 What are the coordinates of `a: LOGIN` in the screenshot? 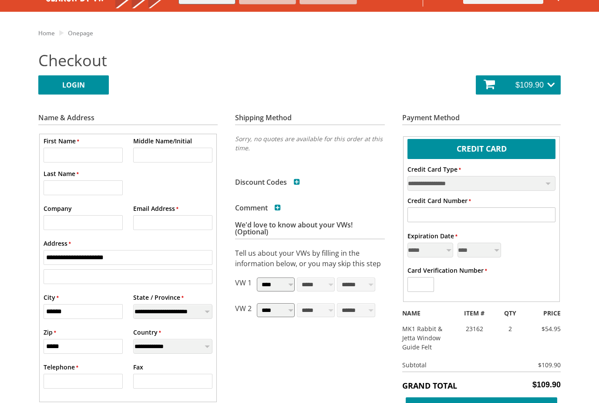 It's located at (74, 85).